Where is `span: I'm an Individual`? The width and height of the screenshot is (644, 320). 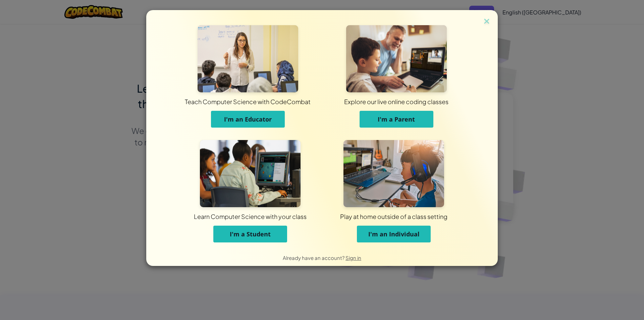 span: I'm an Individual is located at coordinates (394, 234).